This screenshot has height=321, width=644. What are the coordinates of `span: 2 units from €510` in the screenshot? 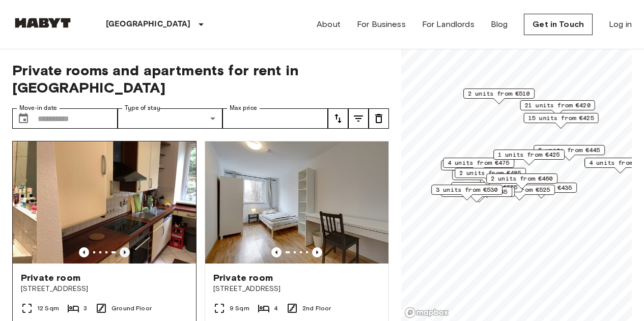 It's located at (499, 94).